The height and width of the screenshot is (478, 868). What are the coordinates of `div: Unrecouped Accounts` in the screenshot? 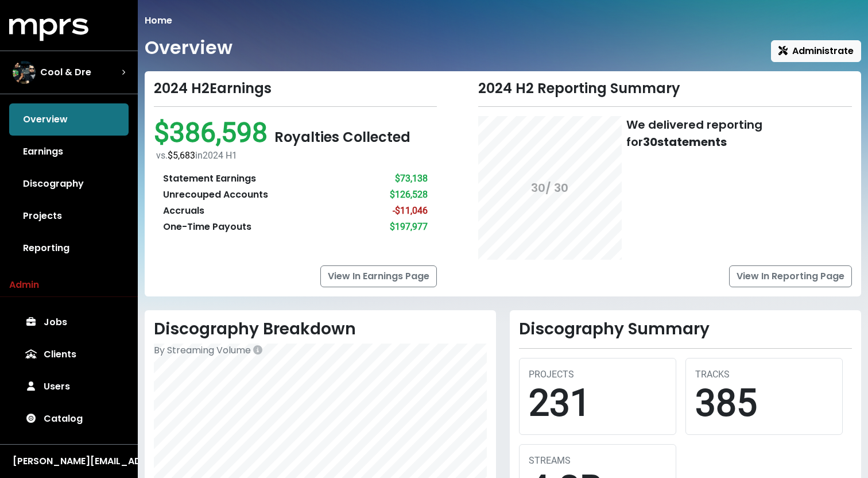 It's located at (216, 194).